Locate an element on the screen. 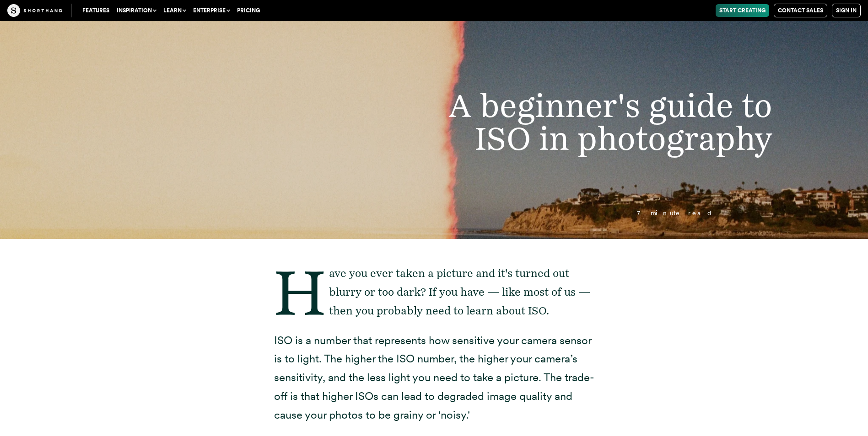 This screenshot has width=868, height=436. p: ISO is a number that represents how sensitive your camera sensor is to light. The higher the ISO ... is located at coordinates (435, 378).